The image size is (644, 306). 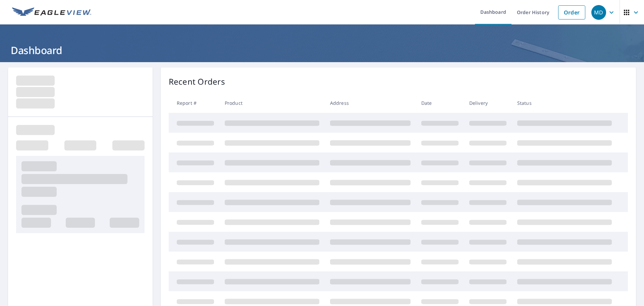 What do you see at coordinates (322, 50) in the screenshot?
I see `h1: Dashboard` at bounding box center [322, 50].